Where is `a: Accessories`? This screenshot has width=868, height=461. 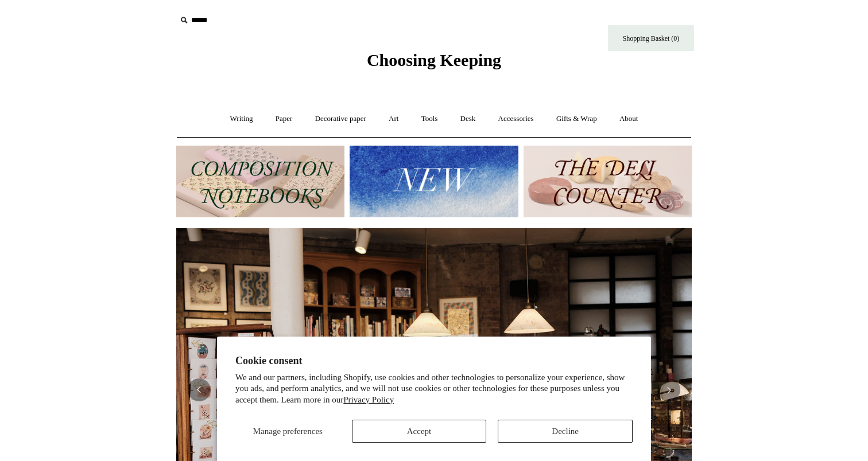
a: Accessories is located at coordinates (516, 119).